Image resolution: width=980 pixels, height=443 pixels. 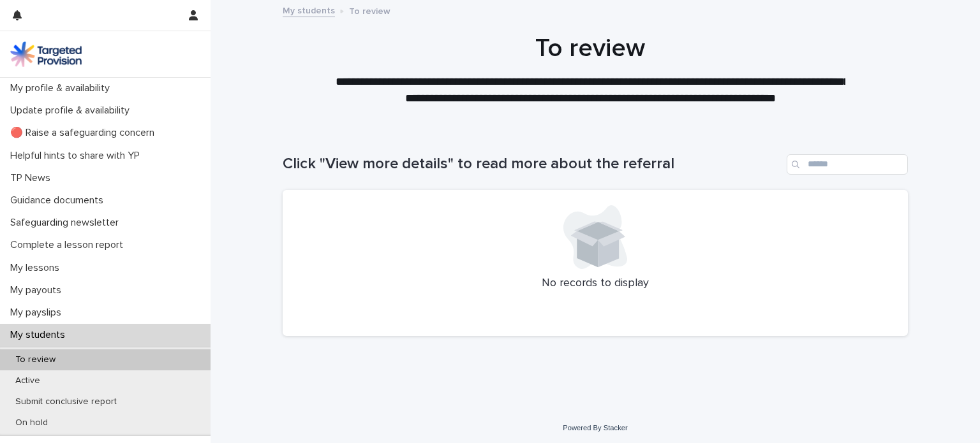 I want to click on p: 🔴 Raise a safeguarding concern, so click(x=85, y=132).